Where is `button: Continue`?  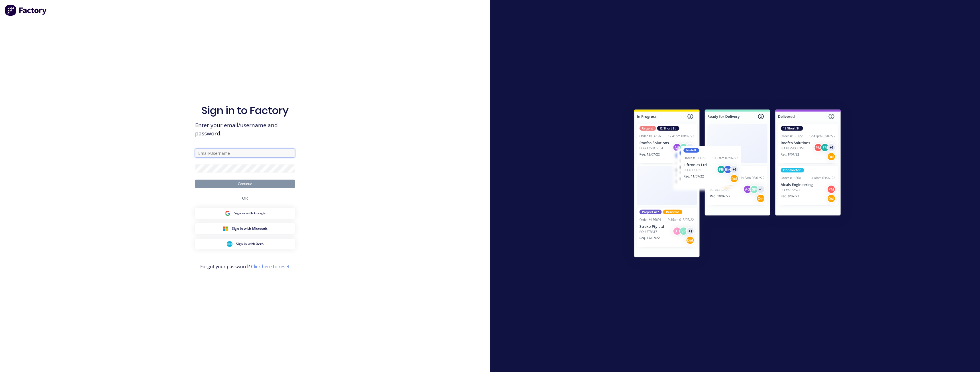 button: Continue is located at coordinates (245, 184).